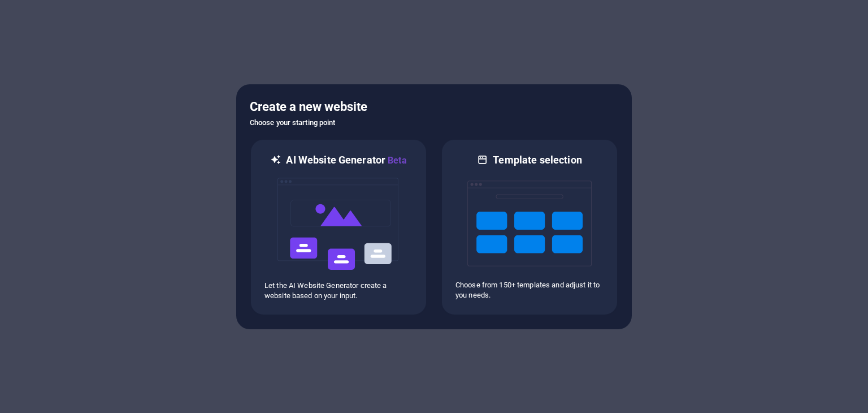  Describe the element at coordinates (529, 227) in the screenshot. I see `div: Template selectionChoose from 150+ templates and adjust it to you needs.` at that location.